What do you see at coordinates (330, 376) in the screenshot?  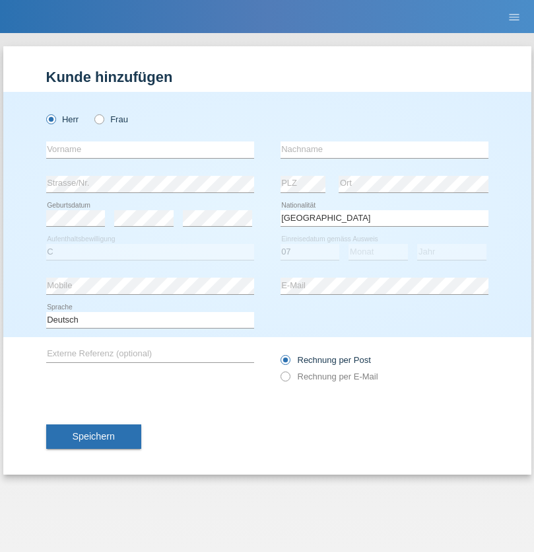 I see `label: Rechnung per E-Mail` at bounding box center [330, 376].